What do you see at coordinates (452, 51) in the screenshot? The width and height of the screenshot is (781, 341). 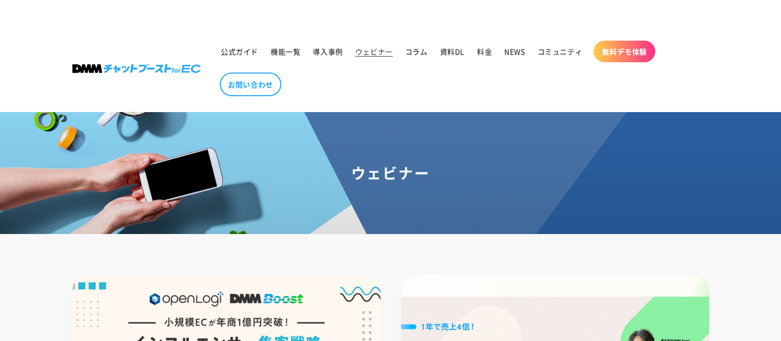 I see `span: 資料DL` at bounding box center [452, 51].